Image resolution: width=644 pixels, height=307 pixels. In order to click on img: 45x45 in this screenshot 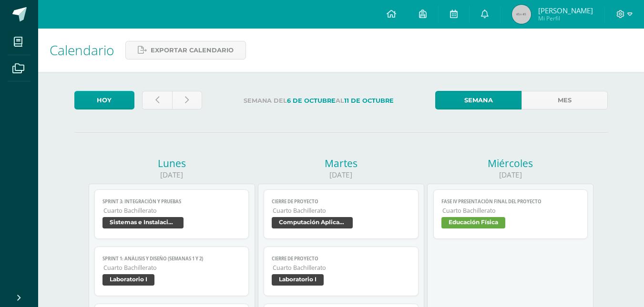, I will do `click(521, 14)`.